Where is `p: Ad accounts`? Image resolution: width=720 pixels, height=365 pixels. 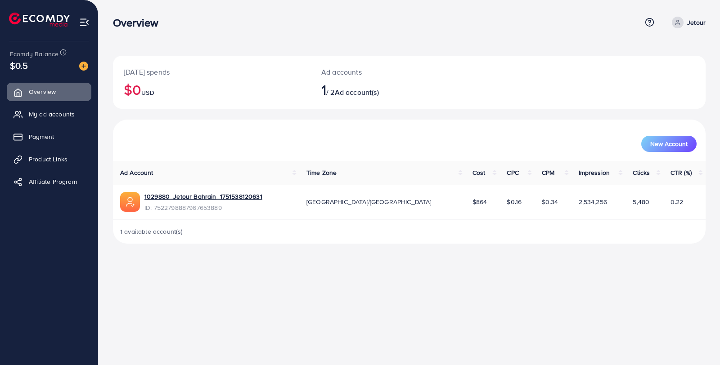 p: Ad accounts is located at coordinates (384, 72).